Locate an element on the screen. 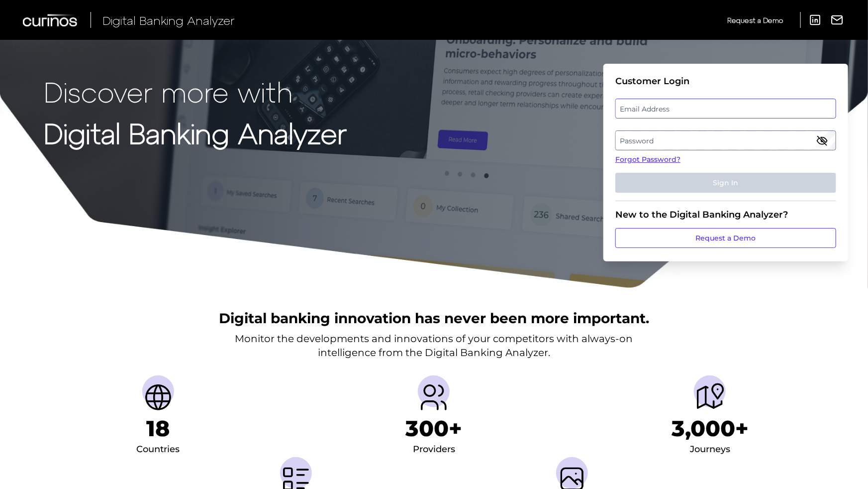  label: Email Address is located at coordinates (725, 109).